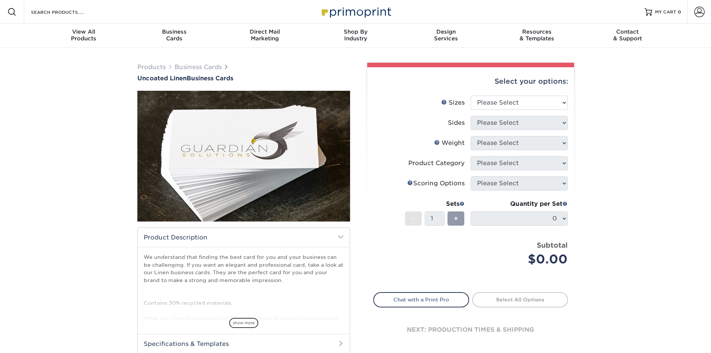  Describe the element at coordinates (84, 36) in the screenshot. I see `a: View AllProducts` at that location.